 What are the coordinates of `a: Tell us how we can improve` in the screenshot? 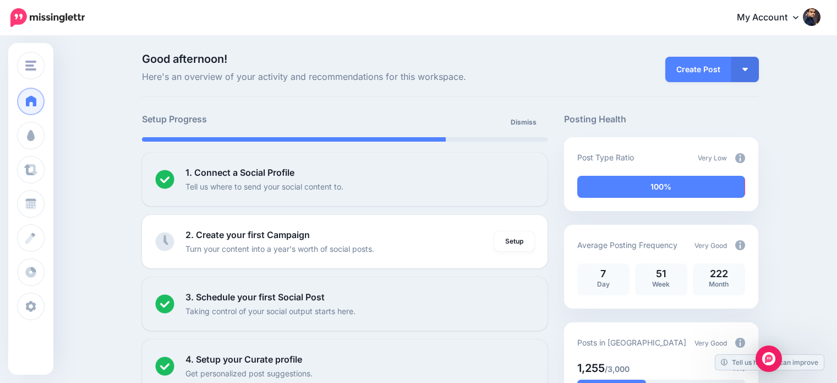 It's located at (770, 362).